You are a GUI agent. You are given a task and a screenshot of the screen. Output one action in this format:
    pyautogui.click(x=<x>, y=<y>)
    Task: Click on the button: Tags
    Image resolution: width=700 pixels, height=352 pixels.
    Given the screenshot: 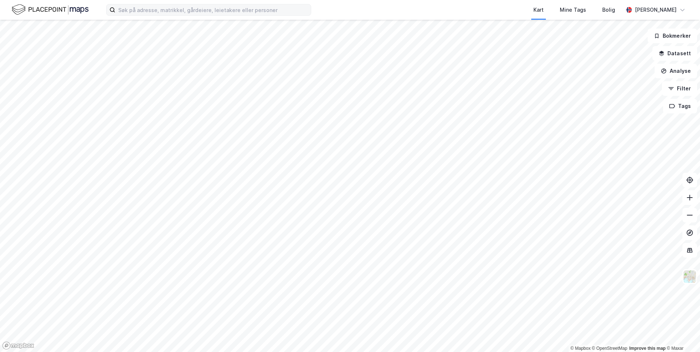 What is the action you would take?
    pyautogui.click(x=680, y=106)
    